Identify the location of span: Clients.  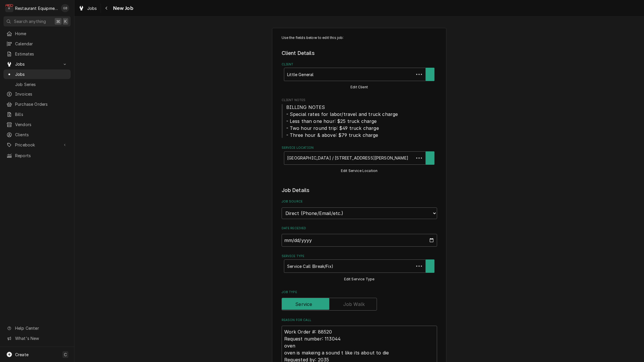
(41, 134).